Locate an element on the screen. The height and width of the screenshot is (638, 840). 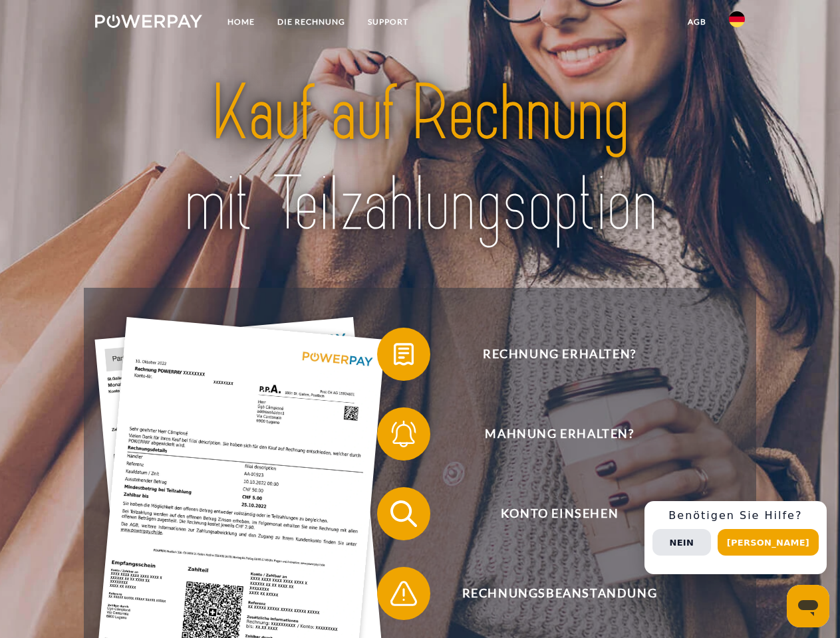
img: de is located at coordinates (737, 19).